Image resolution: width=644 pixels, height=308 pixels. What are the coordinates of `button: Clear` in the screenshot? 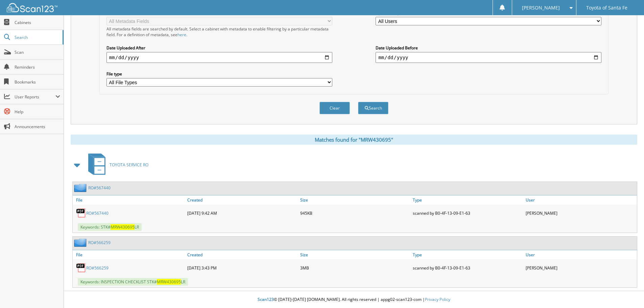 It's located at (335, 108).